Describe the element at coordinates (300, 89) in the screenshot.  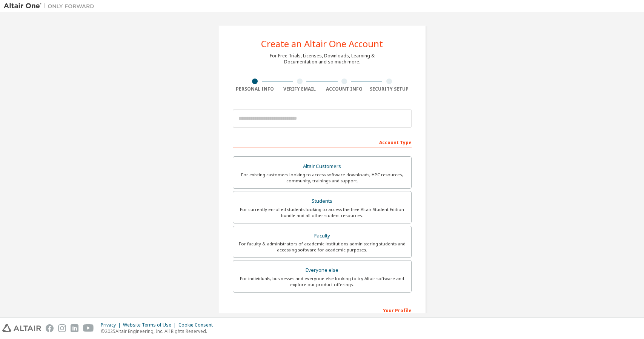
I see `div: Verify Email` at that location.